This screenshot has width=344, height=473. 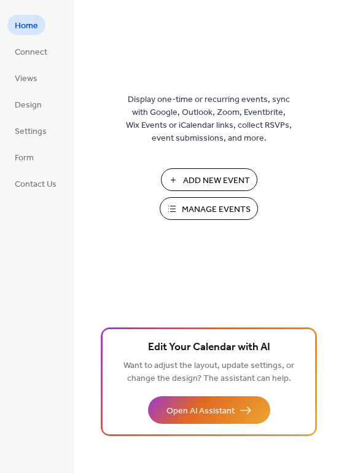 I want to click on span: Want to adjust the layout, update settings, or change the design? The assistant can help., so click(x=209, y=373).